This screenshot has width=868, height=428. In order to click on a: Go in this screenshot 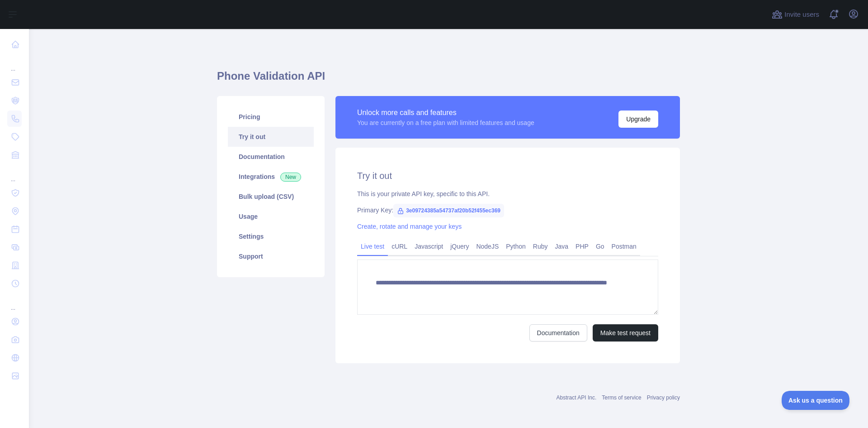, I will do `click(600, 246)`.